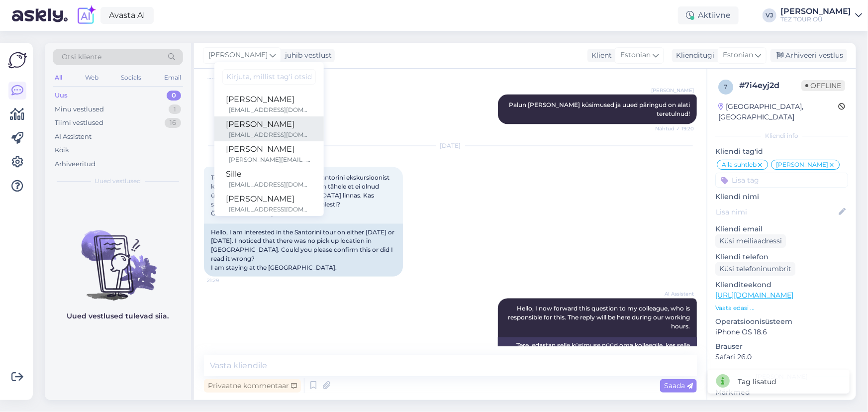 Image resolution: width=868 pixels, height=412 pixels. Describe the element at coordinates (131, 77) in the screenshot. I see `div: Socials` at that location.